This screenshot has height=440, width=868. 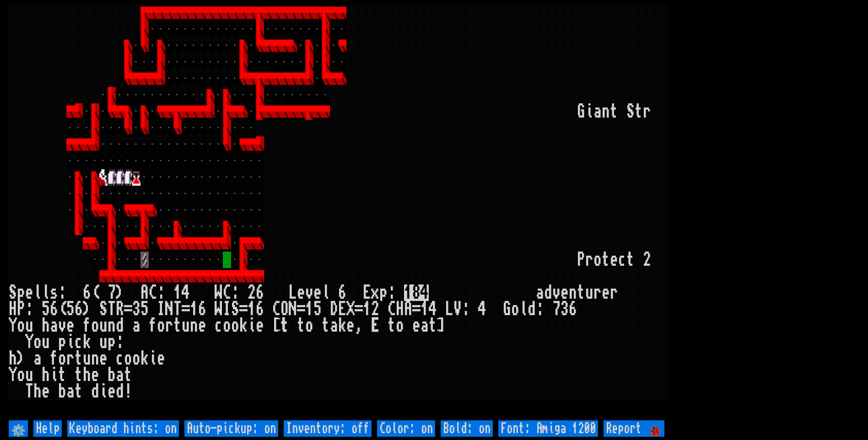 What do you see at coordinates (416, 293) in the screenshot?
I see `mark: 8` at bounding box center [416, 293].